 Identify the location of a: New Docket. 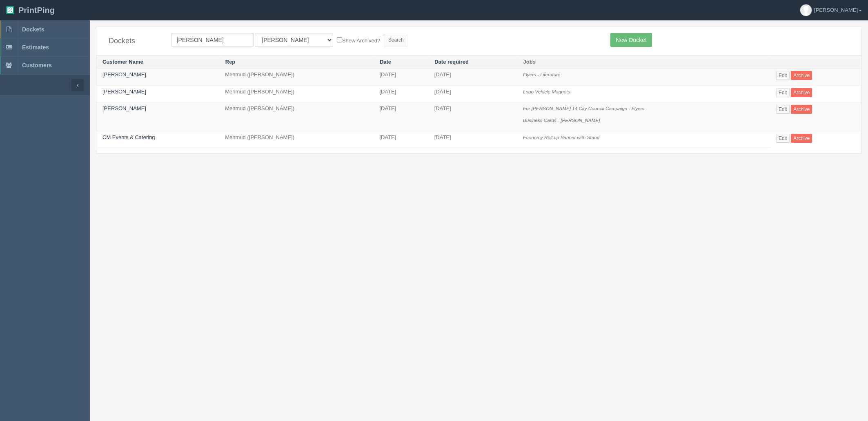
(631, 40).